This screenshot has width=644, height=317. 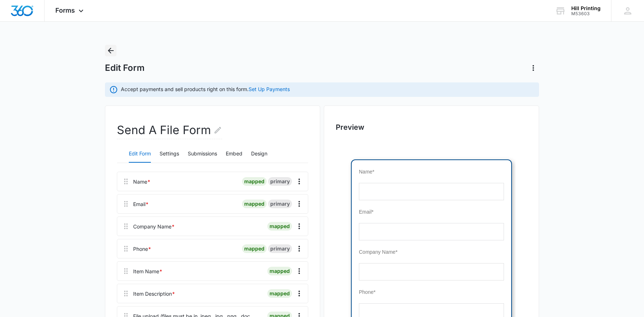 I want to click on div: Item Description, so click(x=154, y=293).